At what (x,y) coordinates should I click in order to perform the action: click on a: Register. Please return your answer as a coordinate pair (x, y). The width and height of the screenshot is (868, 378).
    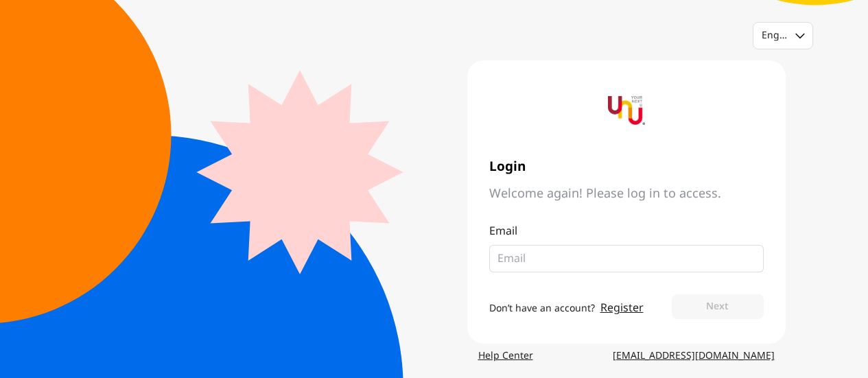
    Looking at the image, I should click on (622, 308).